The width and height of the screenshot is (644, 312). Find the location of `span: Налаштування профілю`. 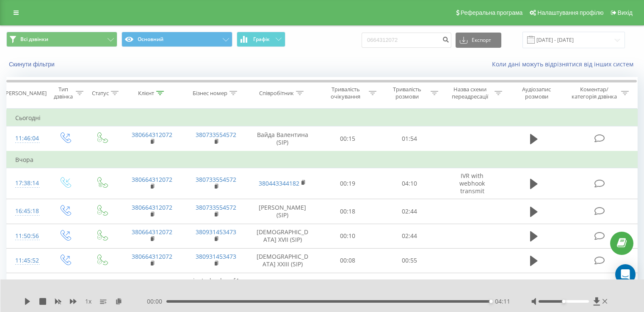

span: Налаштування профілю is located at coordinates (570, 13).